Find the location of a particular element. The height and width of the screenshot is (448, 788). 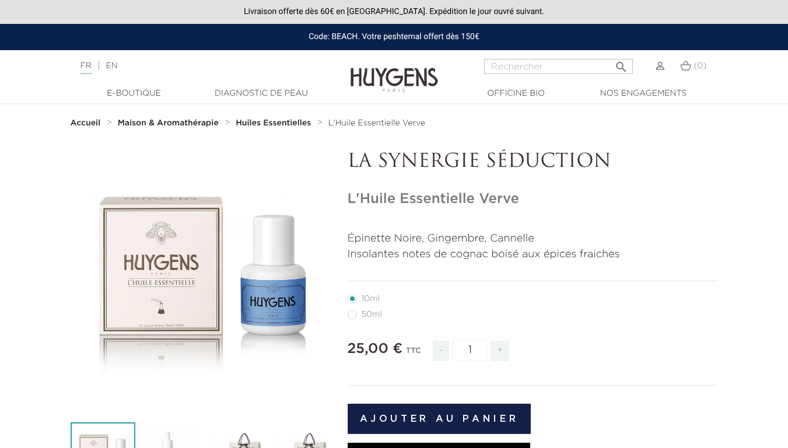

a: Maison & Aromathérapie is located at coordinates (170, 123).